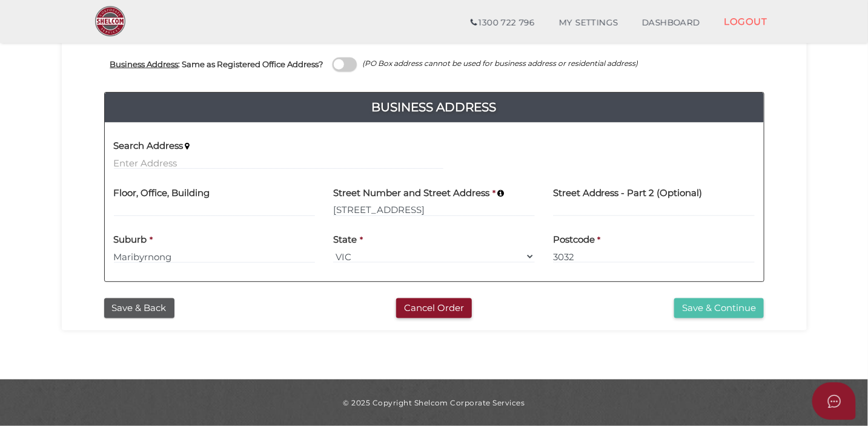  Describe the element at coordinates (654, 257) in the screenshot. I see `input: Postcode must be exactly 4 digits` at that location.